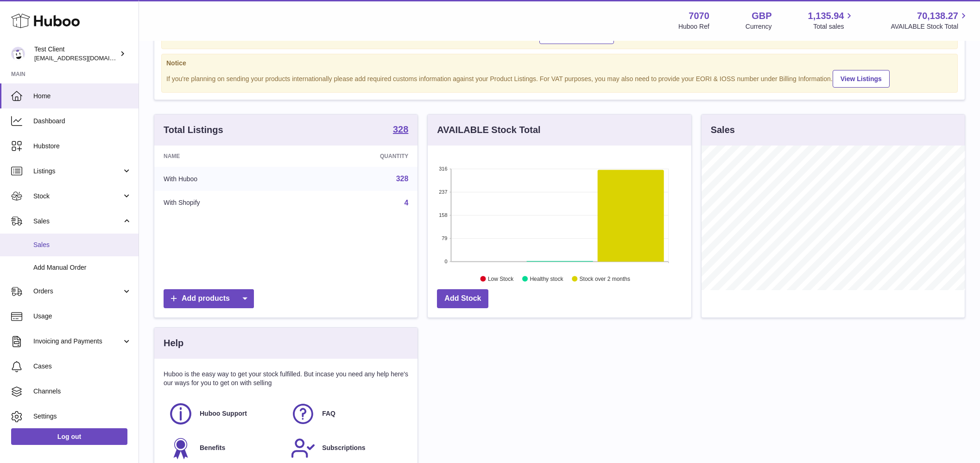  Describe the element at coordinates (443, 168) in the screenshot. I see `text: 316` at that location.